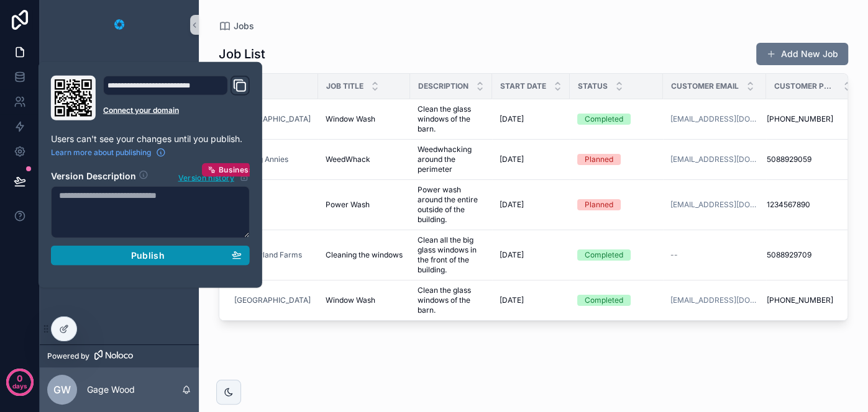 The width and height of the screenshot is (868, 412). I want to click on span: Business, so click(236, 170).